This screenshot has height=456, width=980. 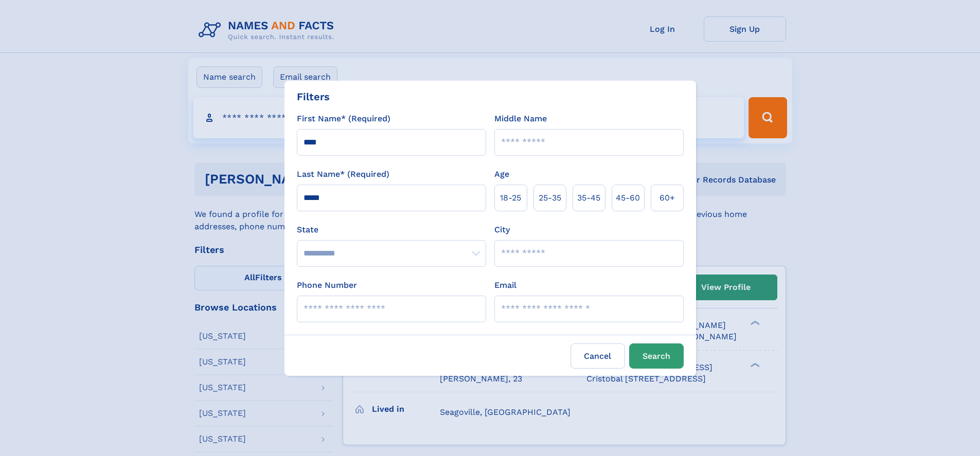 I want to click on span: 35‑45, so click(x=588, y=198).